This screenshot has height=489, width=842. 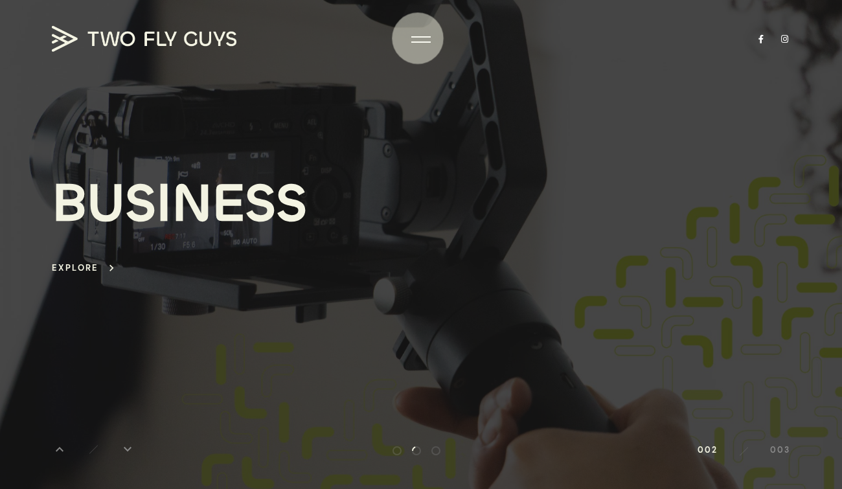 I want to click on div: Previous slide, so click(x=60, y=449).